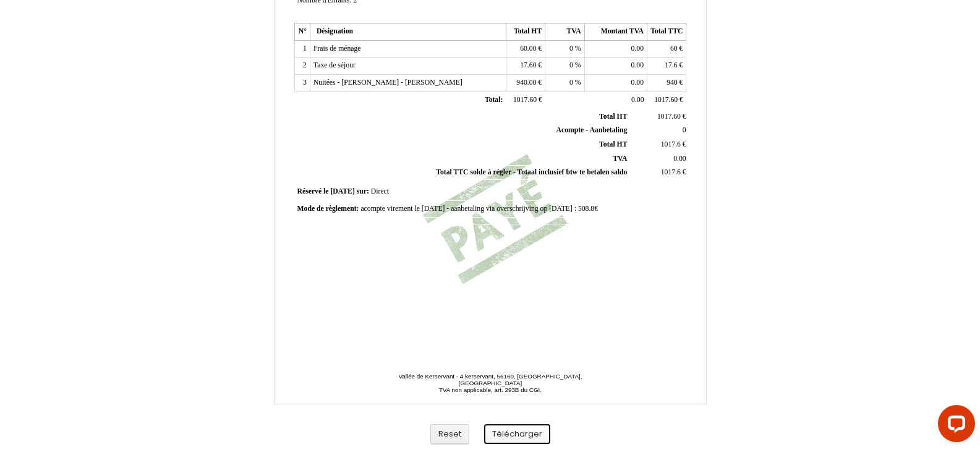  I want to click on span: Mode de règlement:, so click(329, 208).